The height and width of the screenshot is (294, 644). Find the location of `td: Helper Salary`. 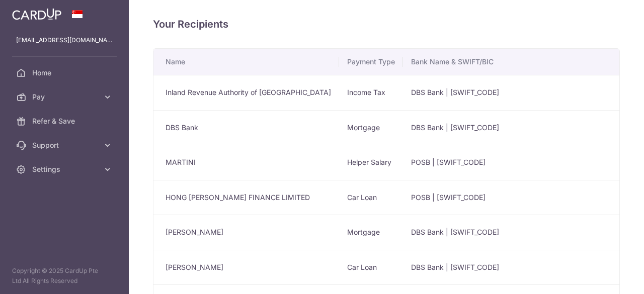

td: Helper Salary is located at coordinates (371, 163).